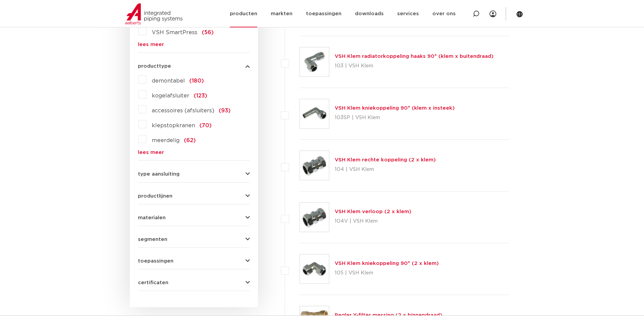  What do you see at coordinates (183, 111) in the screenshot?
I see `span: accessoires (afsluiters)` at bounding box center [183, 111].